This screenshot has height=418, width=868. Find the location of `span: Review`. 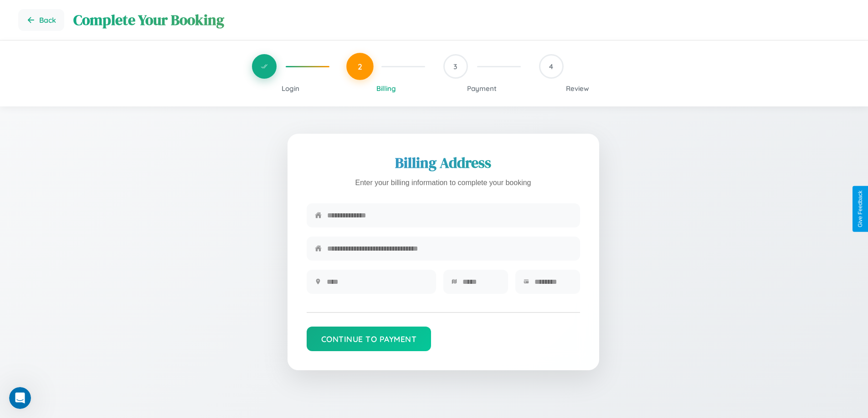

span: Review is located at coordinates (577, 88).